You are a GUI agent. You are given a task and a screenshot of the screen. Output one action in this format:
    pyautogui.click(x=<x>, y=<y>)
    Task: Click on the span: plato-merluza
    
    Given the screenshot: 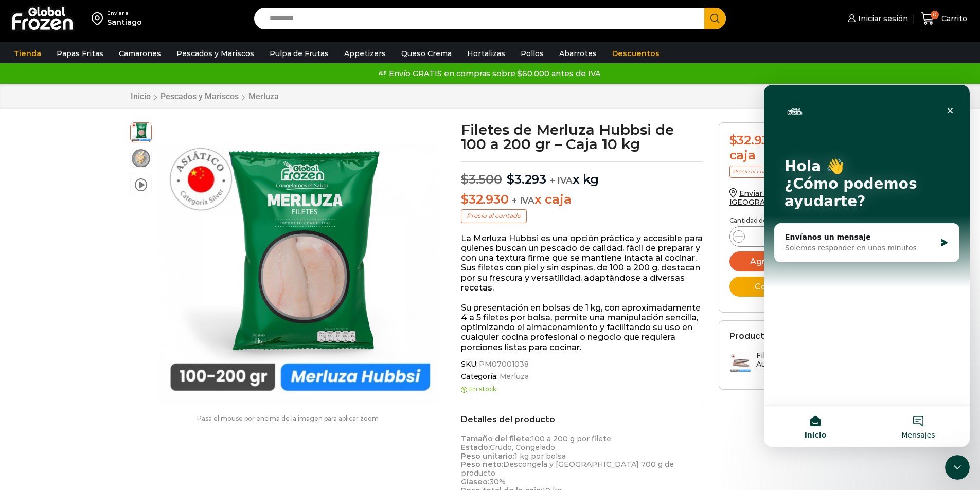 What is the action you would take?
    pyautogui.click(x=141, y=159)
    